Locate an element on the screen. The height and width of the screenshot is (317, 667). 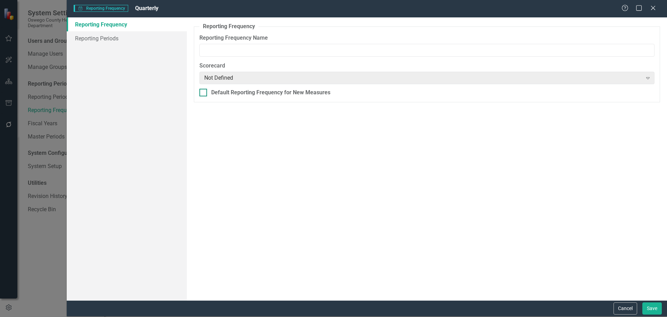
span: Quarterly is located at coordinates (147, 8).